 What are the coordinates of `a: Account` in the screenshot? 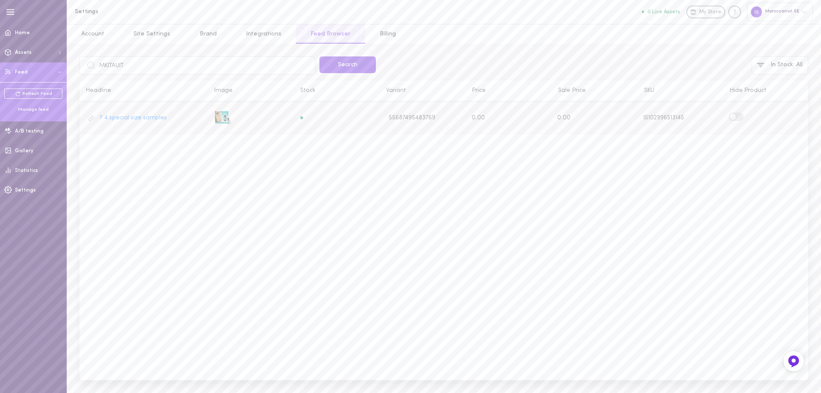 It's located at (93, 34).